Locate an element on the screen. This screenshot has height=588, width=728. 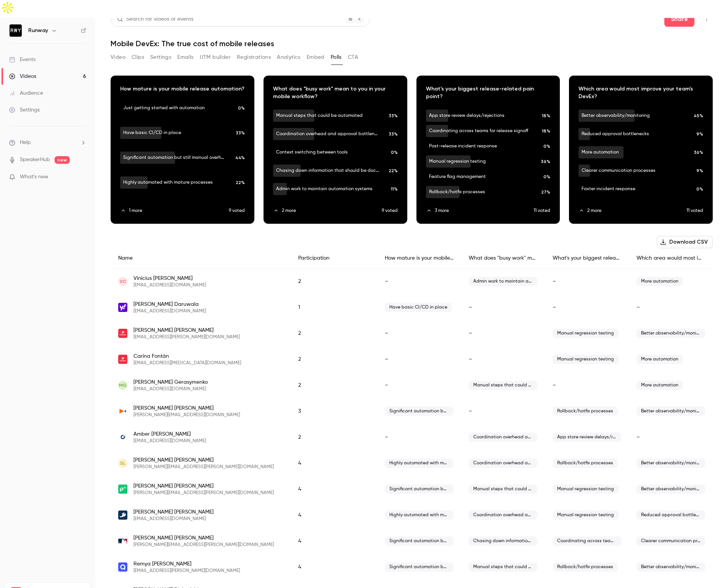
a: SpeakerHub is located at coordinates (35, 159).